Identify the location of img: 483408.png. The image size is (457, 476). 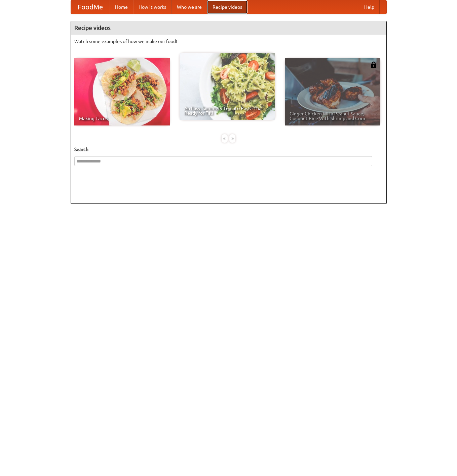
(373, 65).